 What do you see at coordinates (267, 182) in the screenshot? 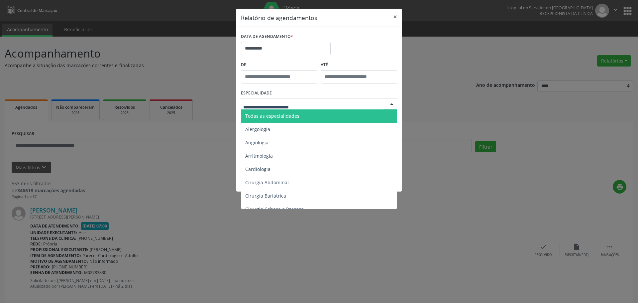
I see `span: Cirurgia Abdominal` at bounding box center [267, 182].